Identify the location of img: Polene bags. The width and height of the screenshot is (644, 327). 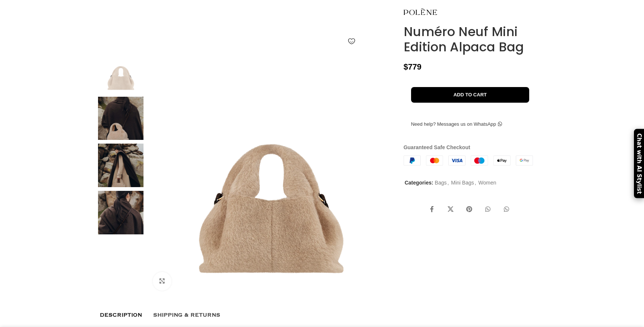
(120, 166).